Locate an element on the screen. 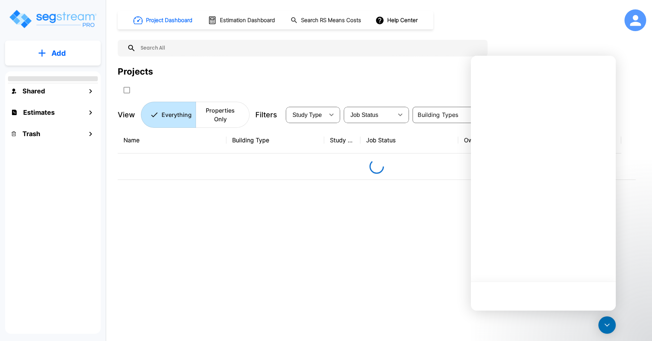 This screenshot has height=341, width=652. button: Everything is located at coordinates (169, 115).